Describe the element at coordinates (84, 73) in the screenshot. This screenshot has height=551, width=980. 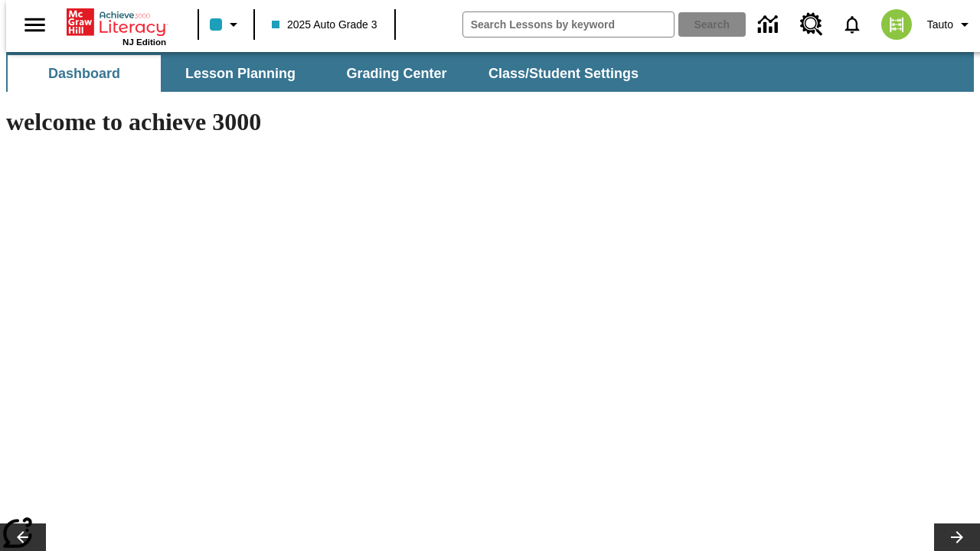
I see `span: Dashboard` at that location.